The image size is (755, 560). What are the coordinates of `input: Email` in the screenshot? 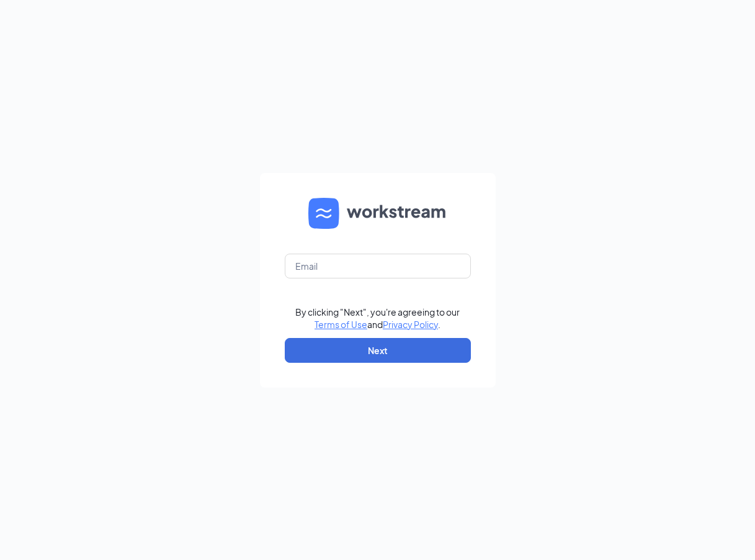 It's located at (378, 266).